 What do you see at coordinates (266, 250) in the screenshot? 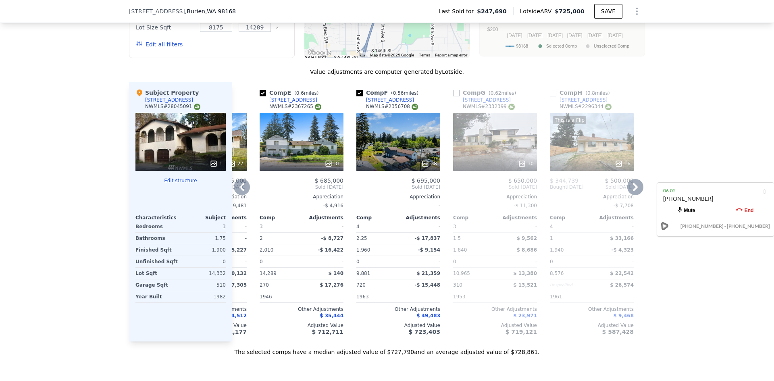
I see `span: 2,010` at bounding box center [266, 250].